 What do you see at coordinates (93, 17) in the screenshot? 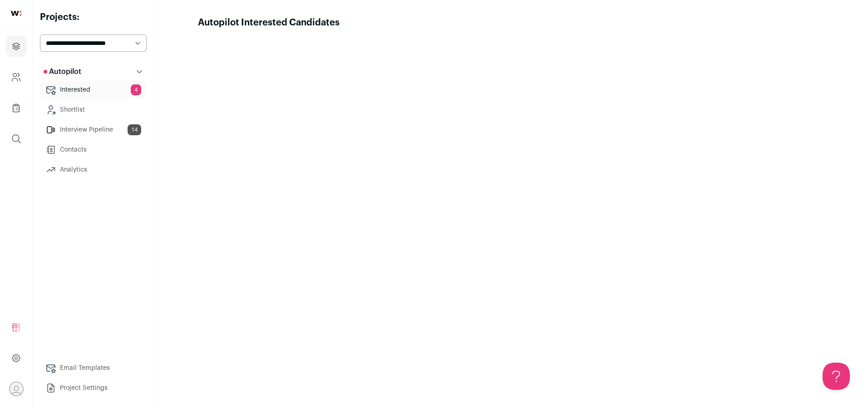
I see `h2: Projects:` at bounding box center [93, 17].